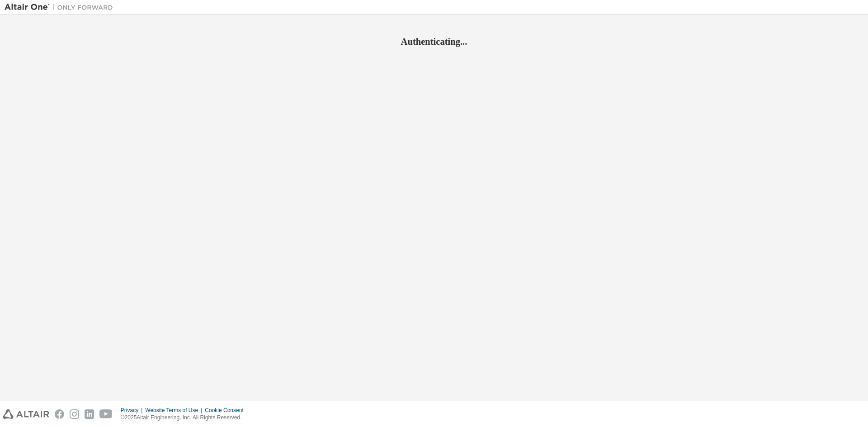 The height and width of the screenshot is (427, 868). What do you see at coordinates (434, 42) in the screenshot?
I see `h2: Authenticating...` at bounding box center [434, 42].